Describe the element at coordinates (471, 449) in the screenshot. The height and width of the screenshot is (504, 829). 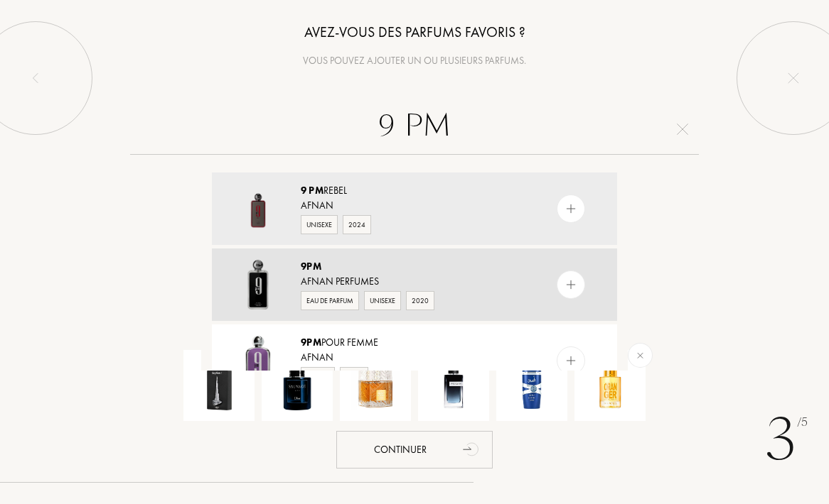
I see `div: animation` at that location.